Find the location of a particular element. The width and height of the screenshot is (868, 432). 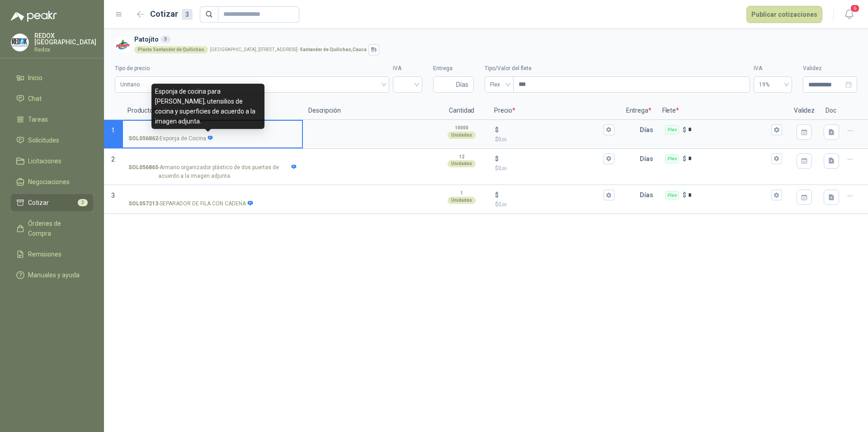

button: 6 is located at coordinates (849, 14).